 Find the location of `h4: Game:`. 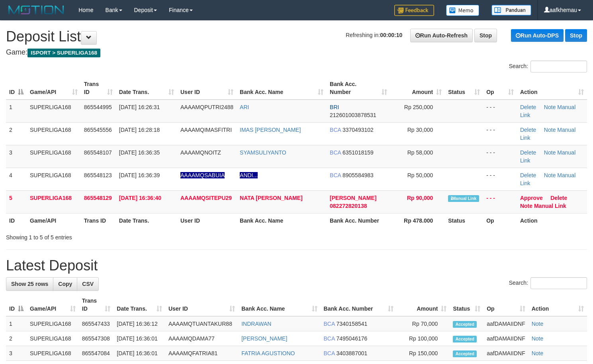

h4: Game: is located at coordinates (296, 53).